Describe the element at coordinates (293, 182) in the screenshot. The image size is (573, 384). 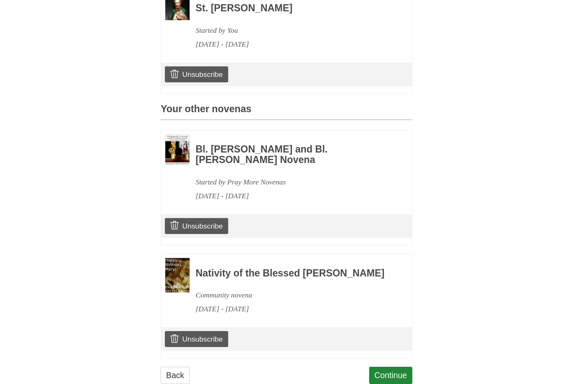
I see `div: Started by Pray More Novenas` at that location.